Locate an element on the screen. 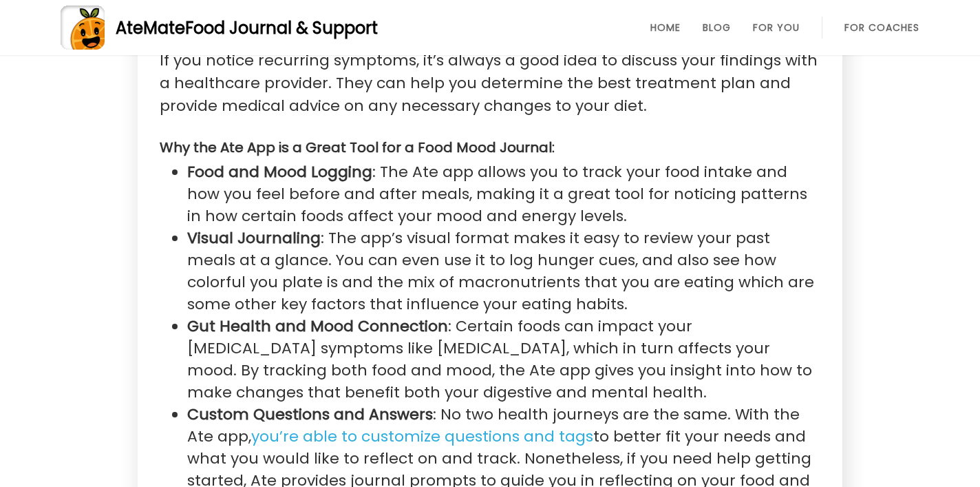 The height and width of the screenshot is (487, 980). strong: Why the Ate App is a Great Tool for a Food Mood Journal: is located at coordinates (357, 148).